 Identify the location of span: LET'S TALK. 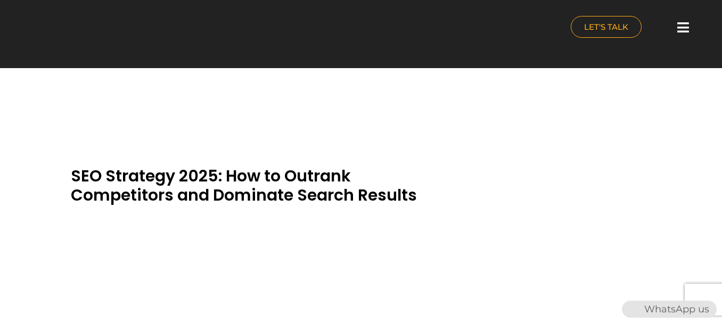
(606, 27).